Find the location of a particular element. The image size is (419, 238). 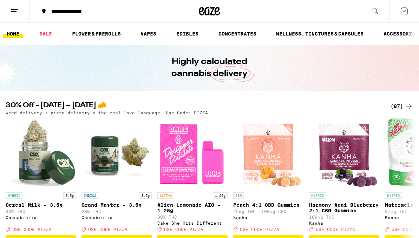

p: Weed delivery + pizza delivery = the real love language. Use Code: PIZZA is located at coordinates (107, 112).